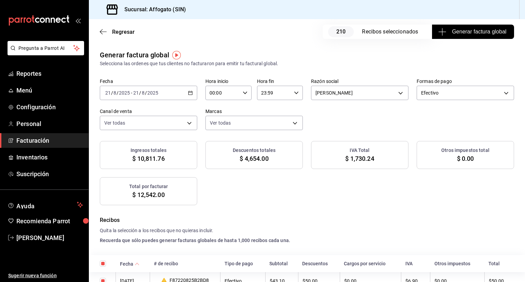 Image resolution: width=525 pixels, height=282 pixels. Describe the element at coordinates (416, 264) in the screenshot. I see `th: IVA` at that location.